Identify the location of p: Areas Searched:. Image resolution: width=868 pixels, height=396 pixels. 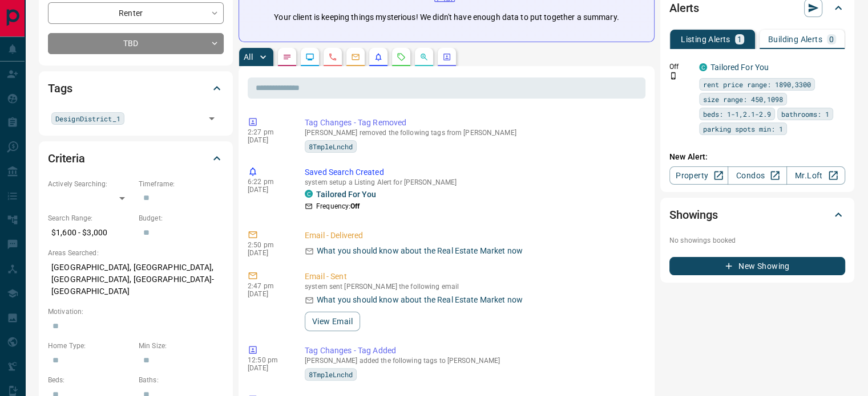
(136, 253).